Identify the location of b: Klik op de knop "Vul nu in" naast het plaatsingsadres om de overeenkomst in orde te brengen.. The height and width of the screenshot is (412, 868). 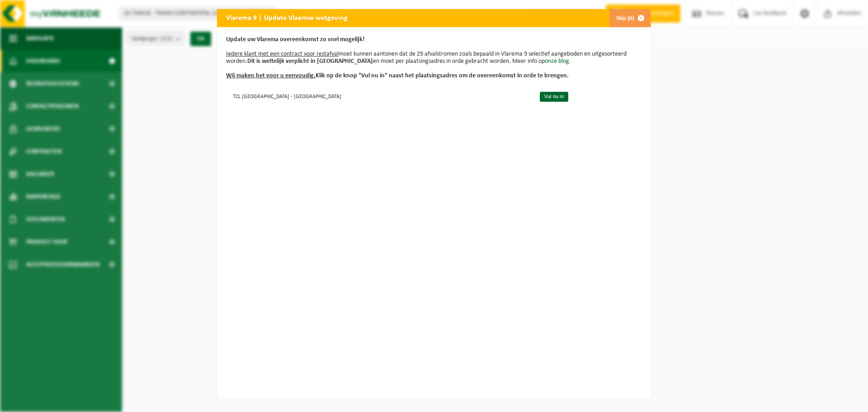
(397, 75).